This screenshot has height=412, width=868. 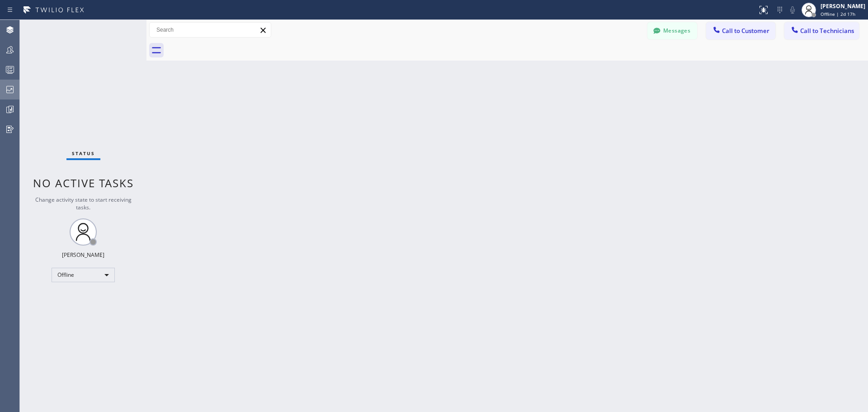 I want to click on span: Status, so click(x=83, y=154).